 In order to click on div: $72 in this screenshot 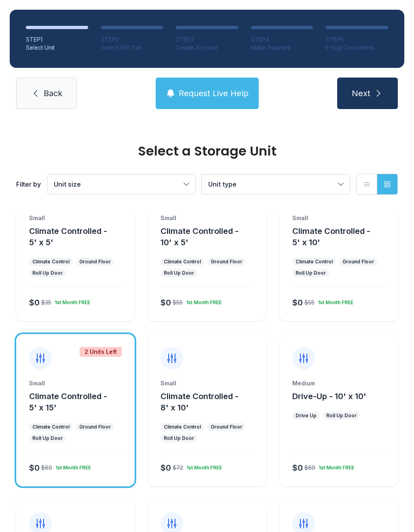, I will do `click(178, 468)`.